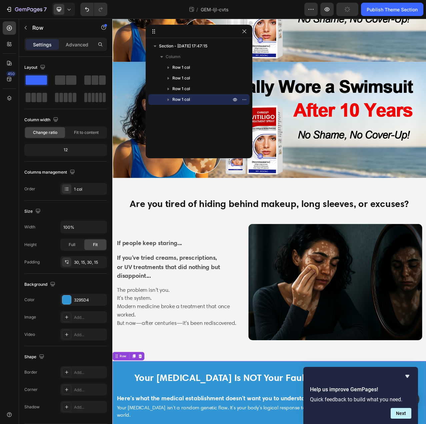 This screenshot has width=426, height=424. Describe the element at coordinates (40, 284) in the screenshot. I see `div: Background` at that location.